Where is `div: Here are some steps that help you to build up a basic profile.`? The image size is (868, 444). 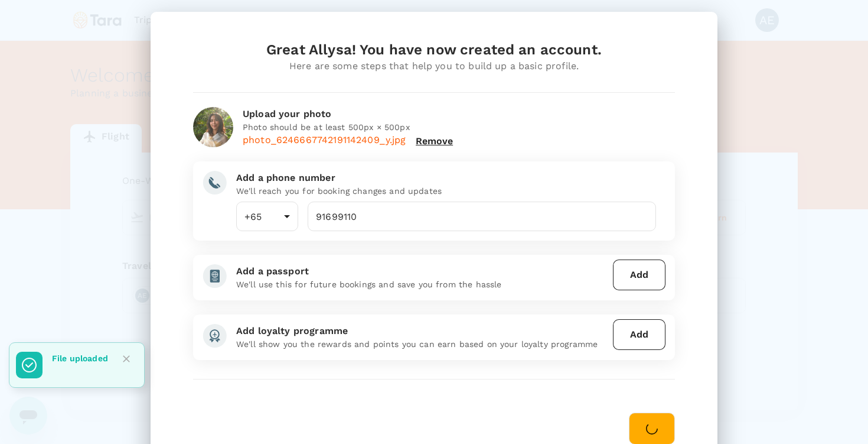
div: Here are some steps that help you to build up a basic profile. is located at coordinates (434, 66).